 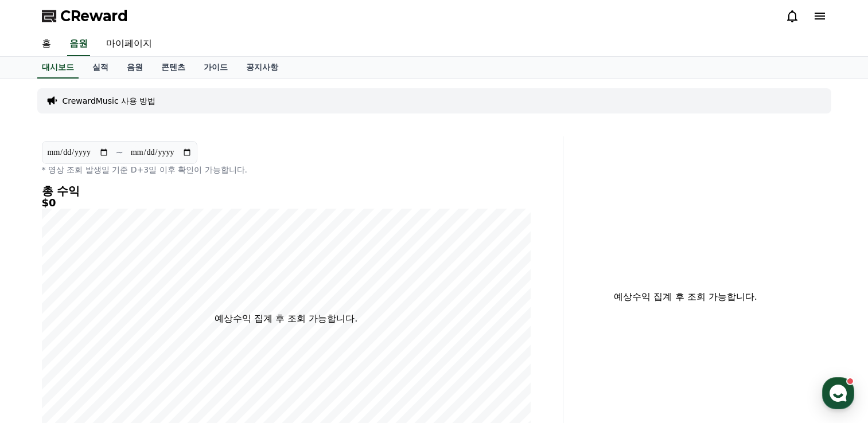 What do you see at coordinates (100, 68) in the screenshot?
I see `a: 실적` at bounding box center [100, 68].